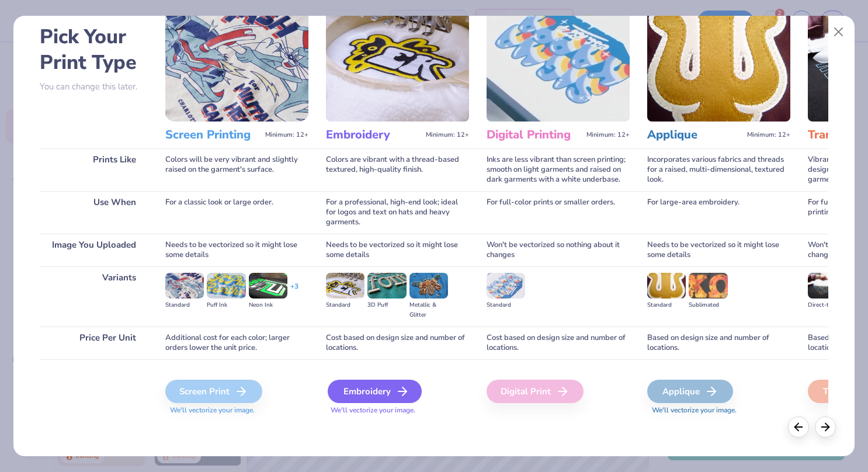 This screenshot has height=472, width=868. Describe the element at coordinates (719, 212) in the screenshot. I see `div: For large-area embroidery.` at that location.